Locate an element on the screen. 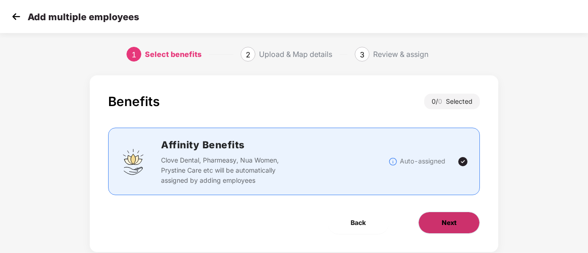  div: 0 / Selected is located at coordinates (452, 102).